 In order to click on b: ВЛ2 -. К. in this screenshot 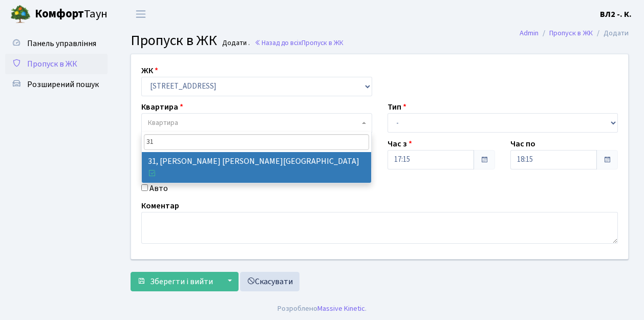, I will do `click(616, 14)`.